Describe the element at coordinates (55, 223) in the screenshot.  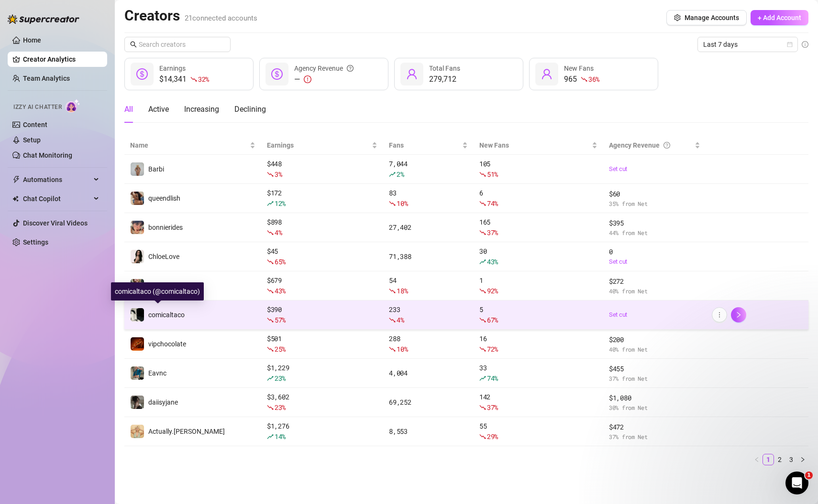
I see `a: Discover Viral Videos` at that location.